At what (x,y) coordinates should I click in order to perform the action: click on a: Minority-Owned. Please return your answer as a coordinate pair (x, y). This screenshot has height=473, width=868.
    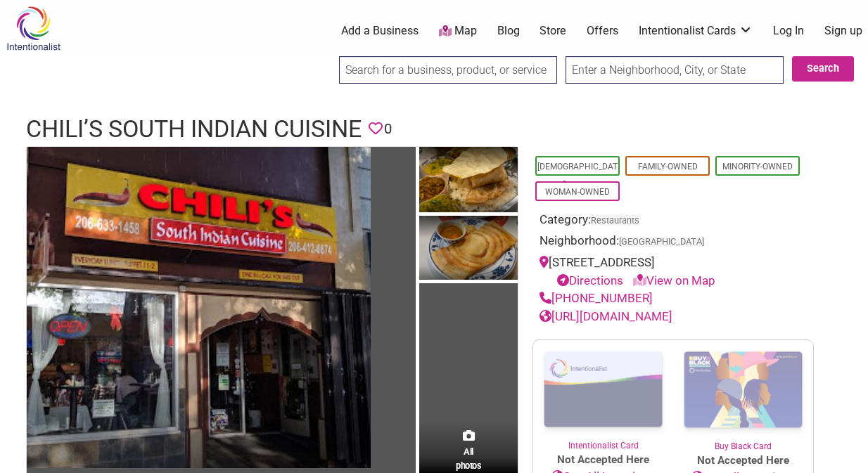
    Looking at the image, I should click on (757, 166).